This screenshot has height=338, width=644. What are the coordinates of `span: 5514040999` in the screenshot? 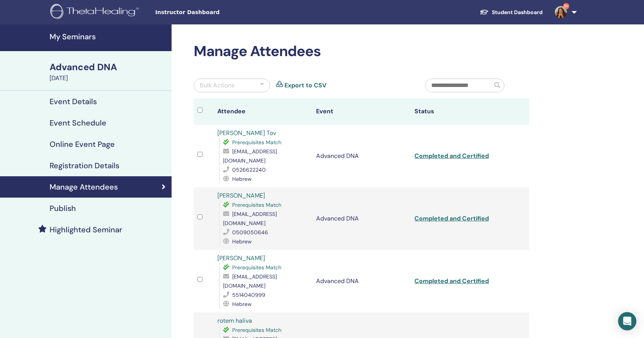 It's located at (248, 295).